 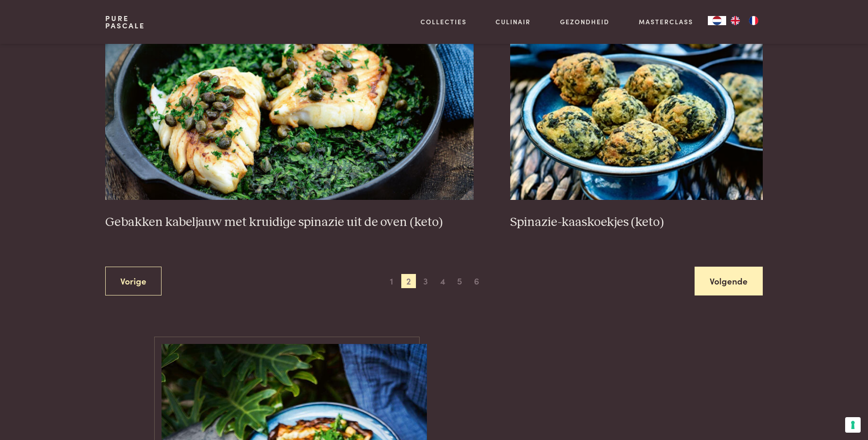 I want to click on a: Spinazie-kaaskoekjes (keto) Spinazie-kaaskoekjes (keto), so click(x=637, y=123).